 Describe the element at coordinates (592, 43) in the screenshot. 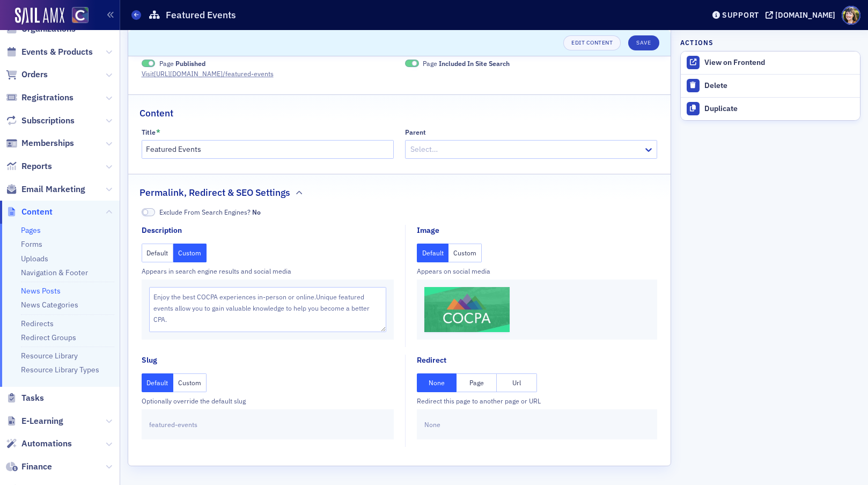

I see `a: Edit Content` at that location.